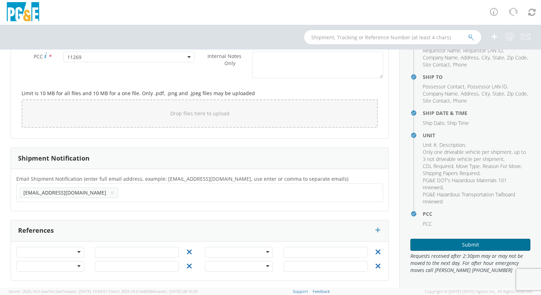 This screenshot has height=295, width=541. What do you see at coordinates (36, 231) in the screenshot?
I see `h3: References` at bounding box center [36, 231].